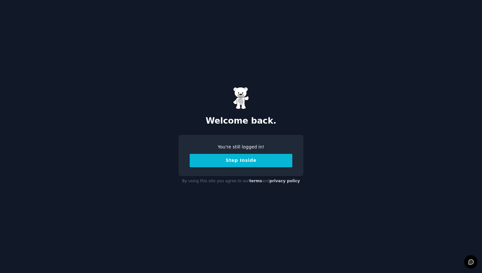 The width and height of the screenshot is (482, 273). Describe the element at coordinates (241, 147) in the screenshot. I see `div: You're still logged in!` at that location.